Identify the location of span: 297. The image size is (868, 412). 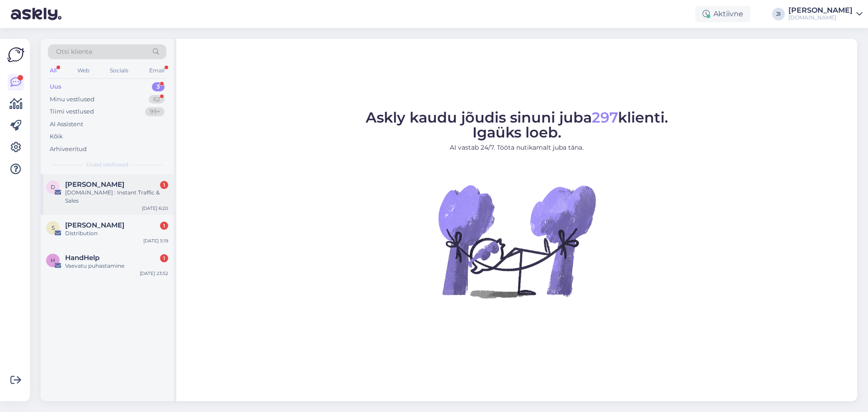
(605, 117).